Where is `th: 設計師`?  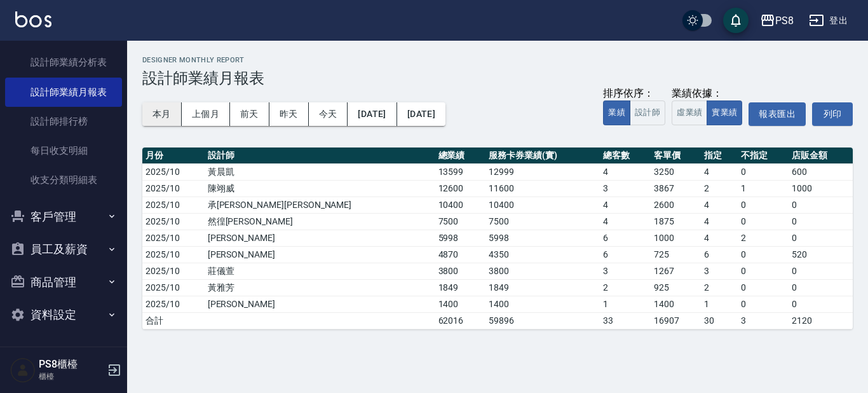
th: 設計師 is located at coordinates (320, 156).